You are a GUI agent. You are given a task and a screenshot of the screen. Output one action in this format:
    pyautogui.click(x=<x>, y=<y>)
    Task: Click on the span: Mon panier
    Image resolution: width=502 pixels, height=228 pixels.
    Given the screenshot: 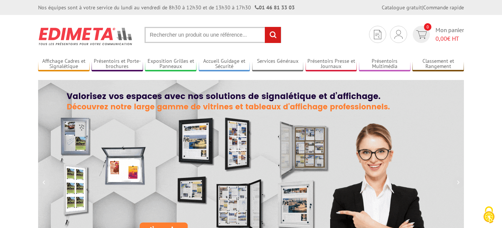 What is the action you would take?
    pyautogui.click(x=450, y=34)
    